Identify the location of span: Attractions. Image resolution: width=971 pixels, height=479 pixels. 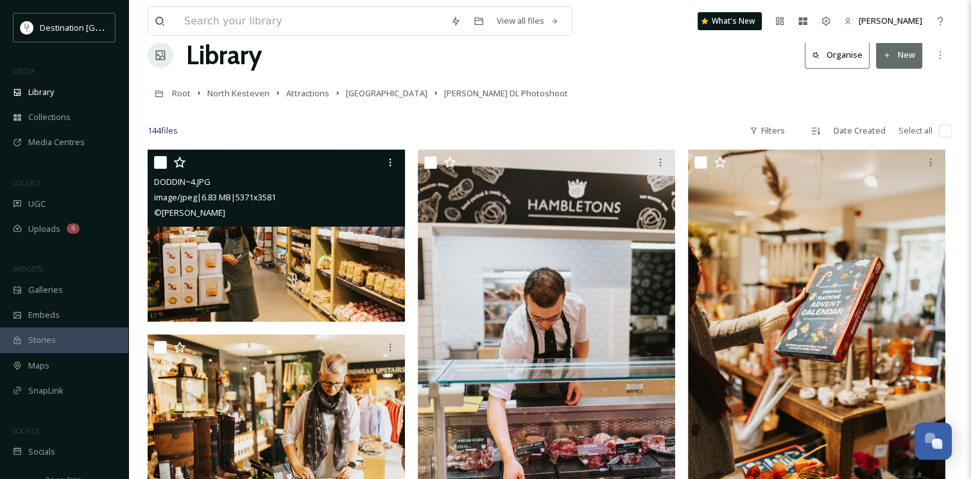
(307, 93).